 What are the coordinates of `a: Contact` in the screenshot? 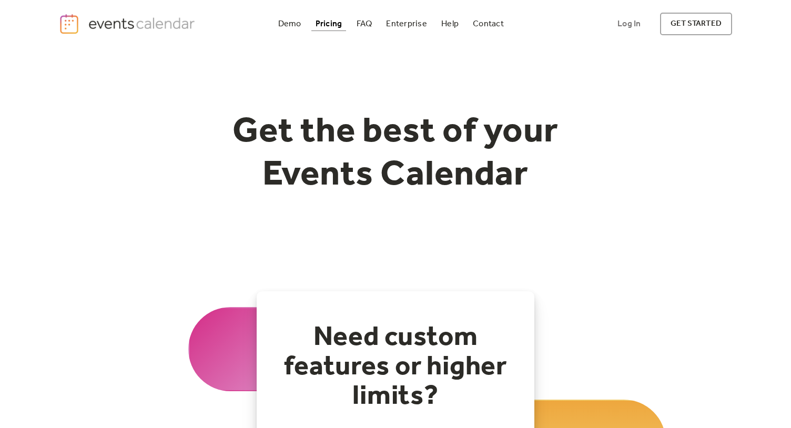 It's located at (488, 24).